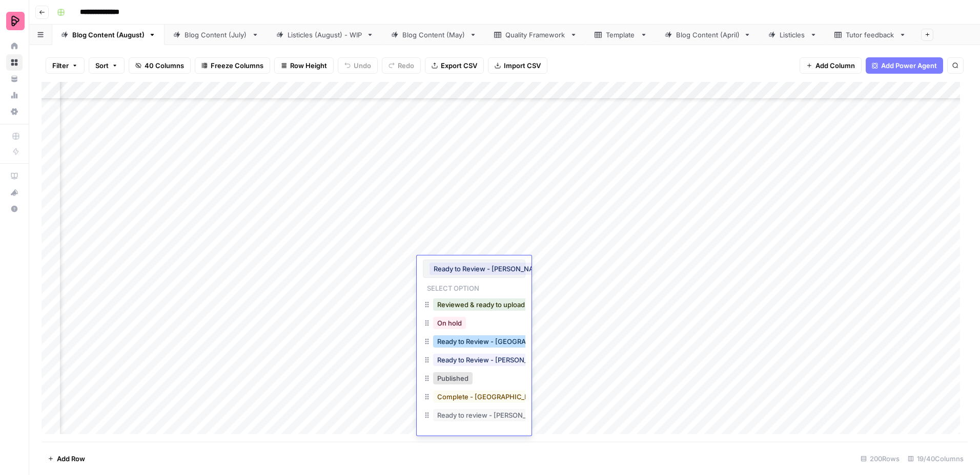 The width and height of the screenshot is (980, 475). I want to click on a: AirOps Academy, so click(14, 176).